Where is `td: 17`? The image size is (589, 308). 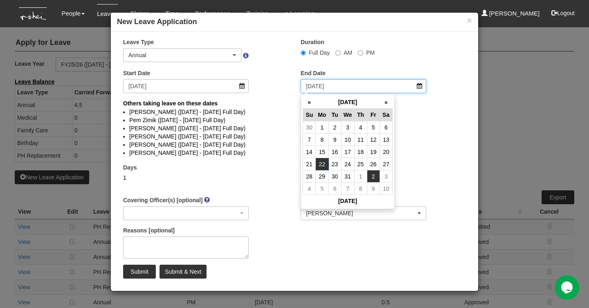
td: 17 is located at coordinates (348, 152).